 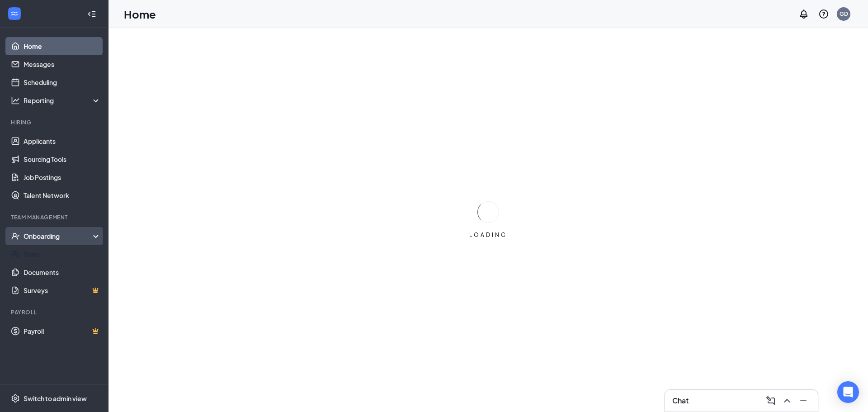 What do you see at coordinates (844, 13) in the screenshot?
I see `div: GD` at bounding box center [844, 13].